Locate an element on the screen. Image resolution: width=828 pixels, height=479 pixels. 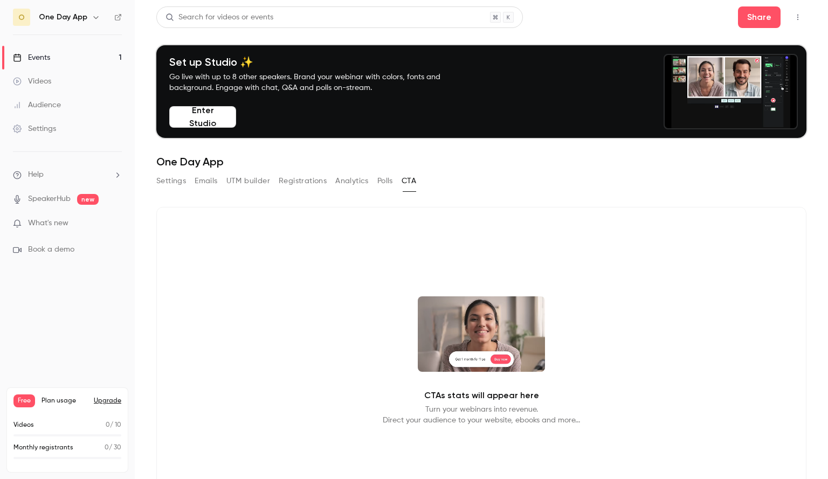
div: Videos is located at coordinates (32, 81).